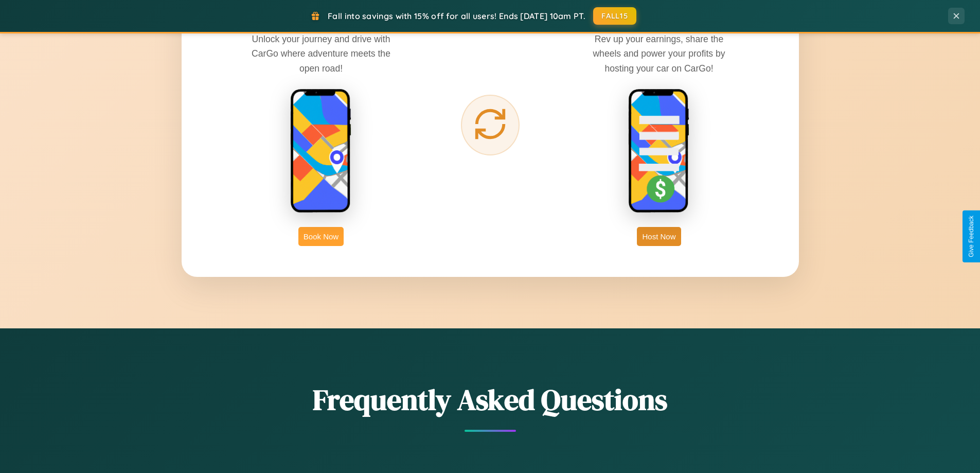 The width and height of the screenshot is (980, 473). Describe the element at coordinates (658, 236) in the screenshot. I see `button: Host Now` at that location.